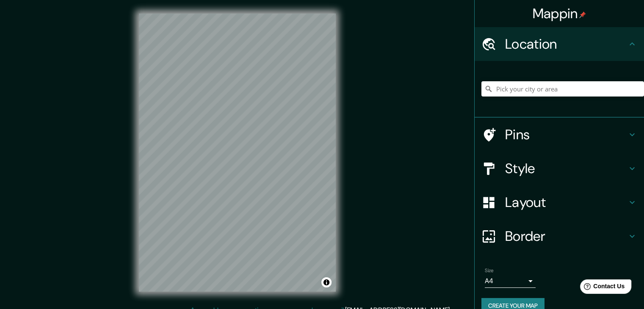 This screenshot has height=309, width=644. I want to click on div: A4, so click(510, 281).